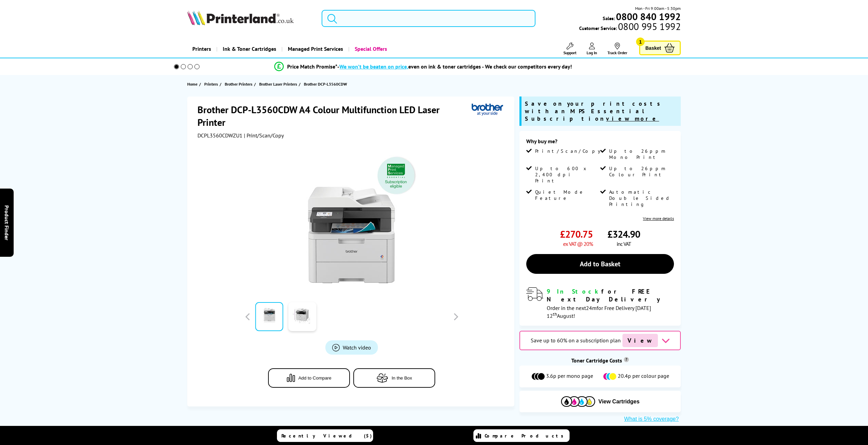  Describe the element at coordinates (657, 8) in the screenshot. I see `span: Mon - Fri 9:00am - 5:30pm` at that location.